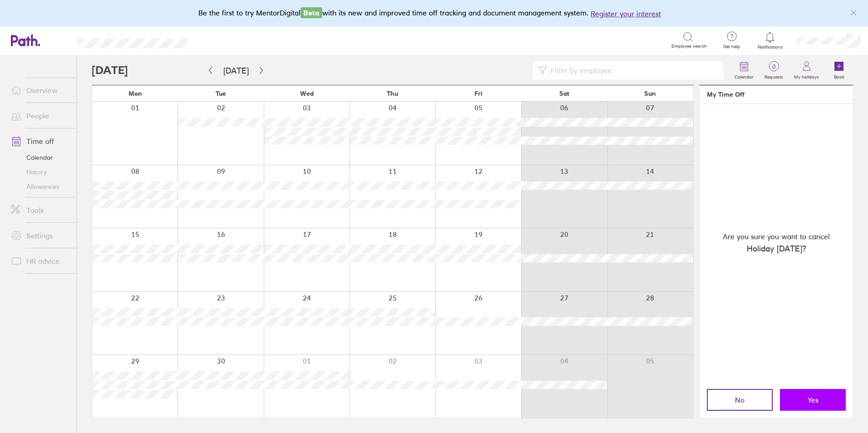 The image size is (868, 433). Describe the element at coordinates (40, 210) in the screenshot. I see `a: Tools` at that location.